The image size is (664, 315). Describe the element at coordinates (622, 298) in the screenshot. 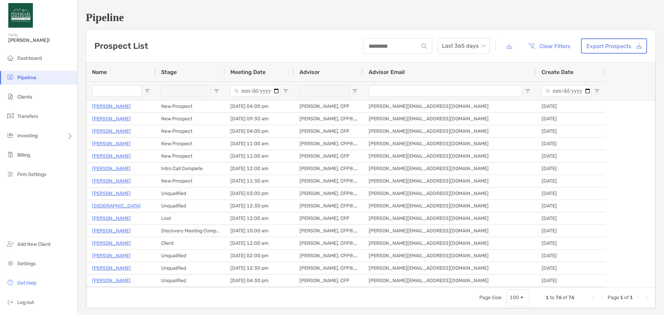

I see `span: 1` at that location.